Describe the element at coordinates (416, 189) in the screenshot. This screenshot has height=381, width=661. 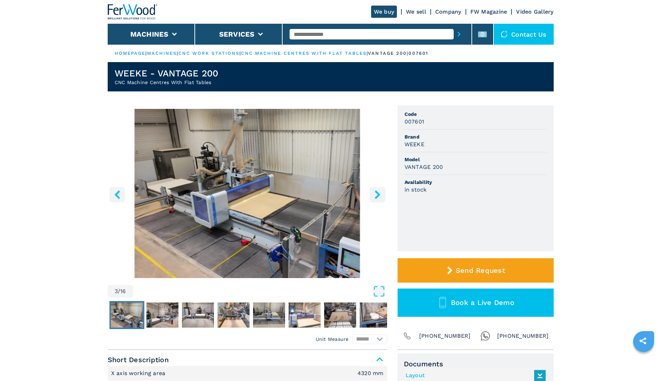
I see `h3: in stock` at that location.